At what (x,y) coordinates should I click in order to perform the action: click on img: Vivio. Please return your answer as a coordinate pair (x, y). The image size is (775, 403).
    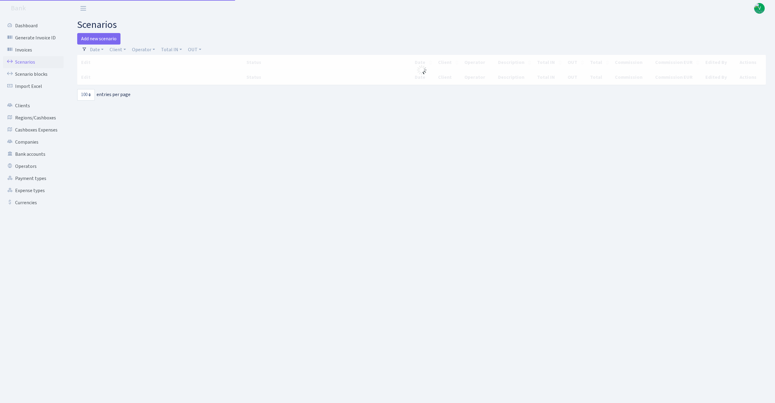
    Looking at the image, I should click on (759, 8).